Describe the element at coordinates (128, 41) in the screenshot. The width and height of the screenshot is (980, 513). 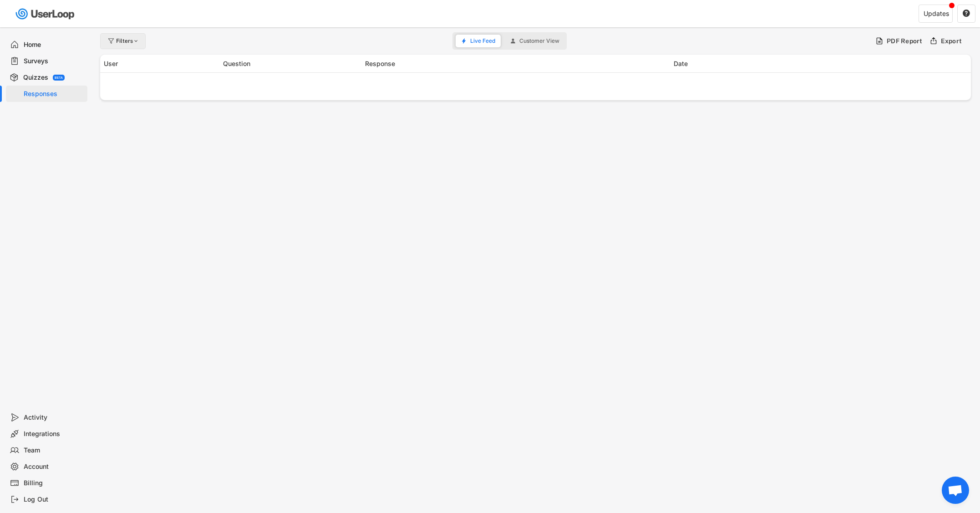
I see `div: Filters` at that location.